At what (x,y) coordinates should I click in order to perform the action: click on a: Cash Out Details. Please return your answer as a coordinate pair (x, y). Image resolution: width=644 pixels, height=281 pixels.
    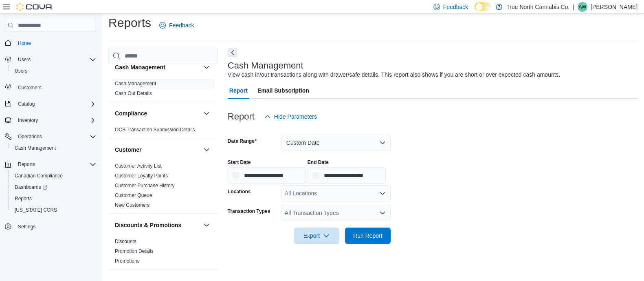
    Looking at the image, I should click on (133, 93).